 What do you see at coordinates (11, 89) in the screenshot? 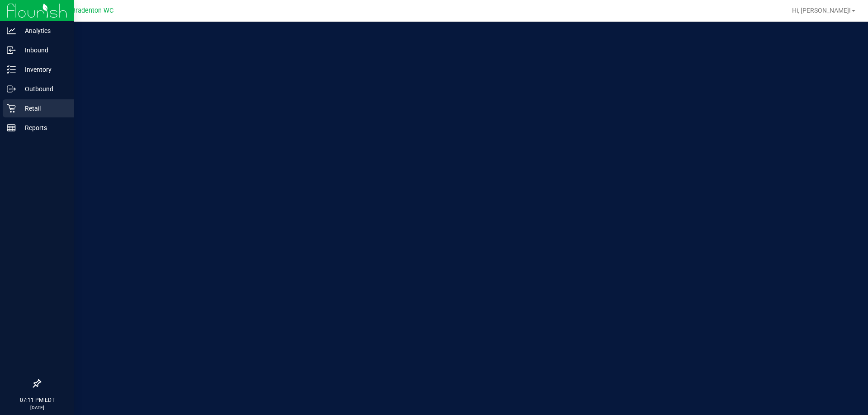
I see `inline-svg: Outbound` at bounding box center [11, 89].